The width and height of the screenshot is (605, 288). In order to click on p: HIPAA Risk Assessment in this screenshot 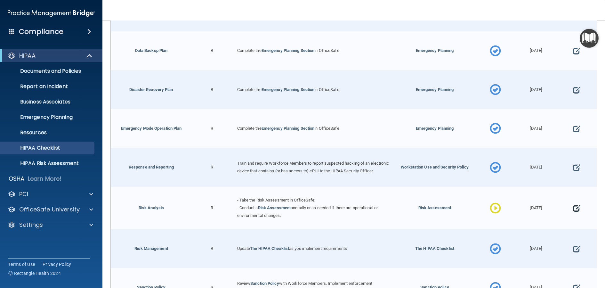, I will do `click(48, 163)`.